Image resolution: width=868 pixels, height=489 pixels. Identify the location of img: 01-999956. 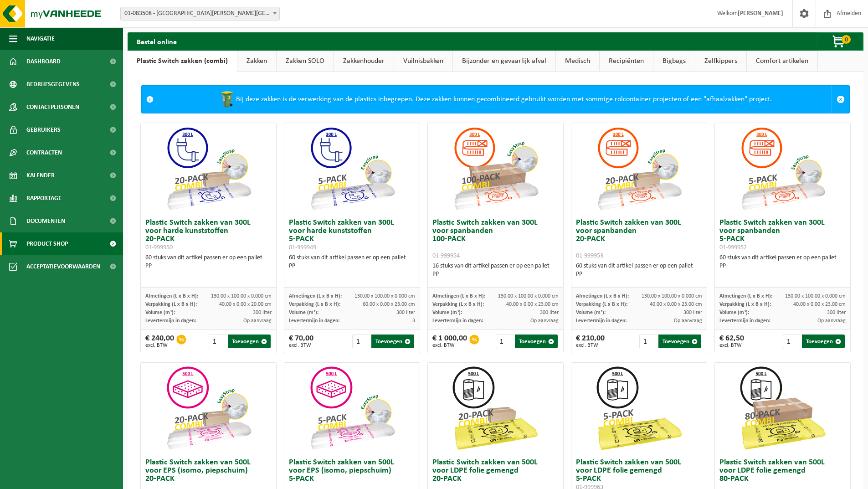
(209, 408).